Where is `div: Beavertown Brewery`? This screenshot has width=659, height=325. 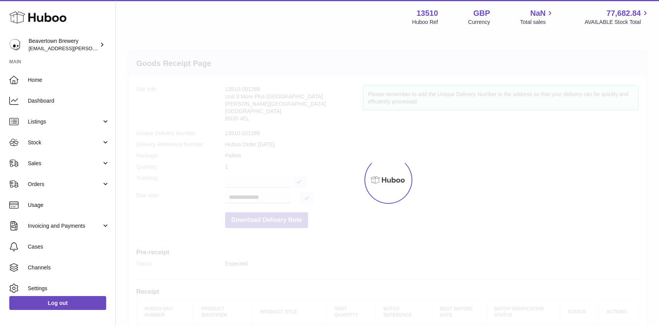
div: Beavertown Brewery is located at coordinates (63, 45).